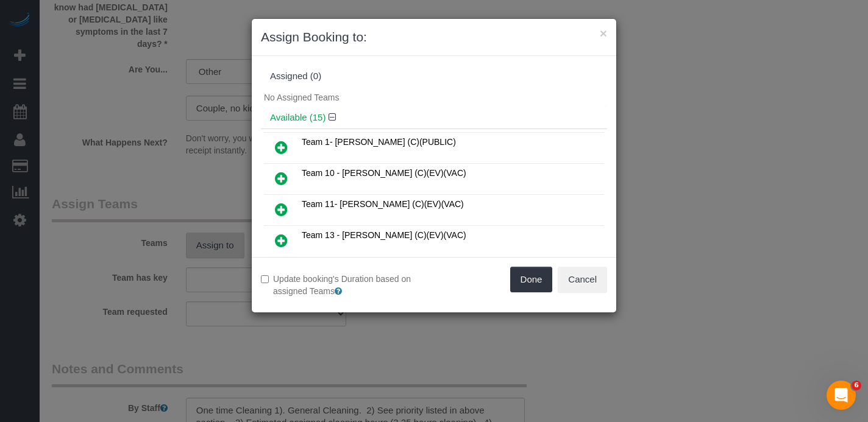 The height and width of the screenshot is (422, 868). Describe the element at coordinates (434, 118) in the screenshot. I see `h4: Available (15)` at that location.